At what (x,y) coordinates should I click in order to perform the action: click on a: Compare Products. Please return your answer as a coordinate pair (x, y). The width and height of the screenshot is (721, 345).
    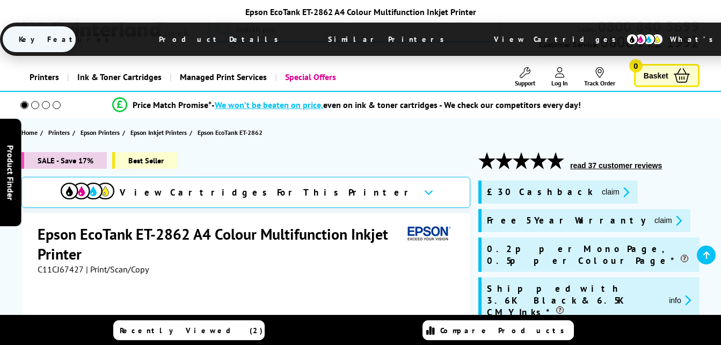
    Looking at the image, I should click on (498, 330).